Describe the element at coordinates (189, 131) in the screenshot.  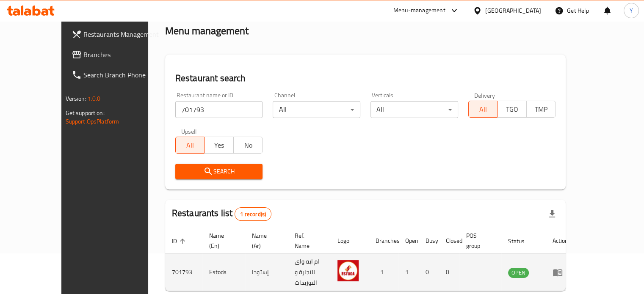
I see `label: Upsell` at that location.